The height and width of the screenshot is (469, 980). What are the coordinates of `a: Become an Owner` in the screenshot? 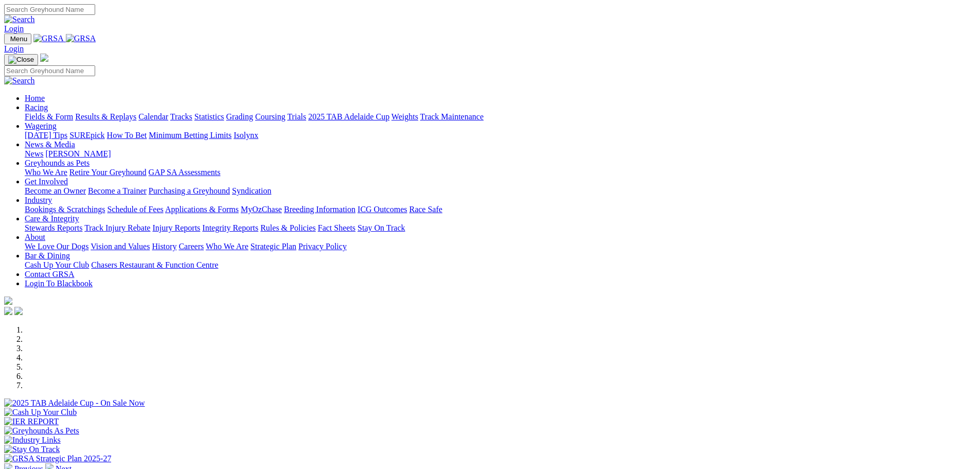 It's located at (55, 190).